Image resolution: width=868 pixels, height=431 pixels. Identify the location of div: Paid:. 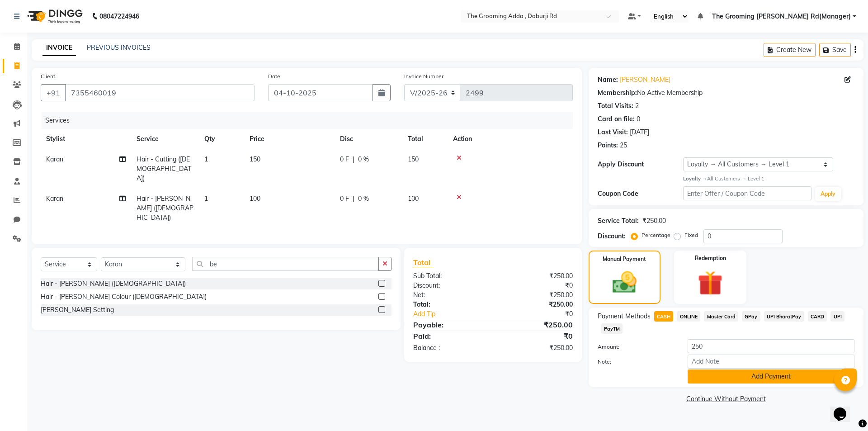
(449, 336).